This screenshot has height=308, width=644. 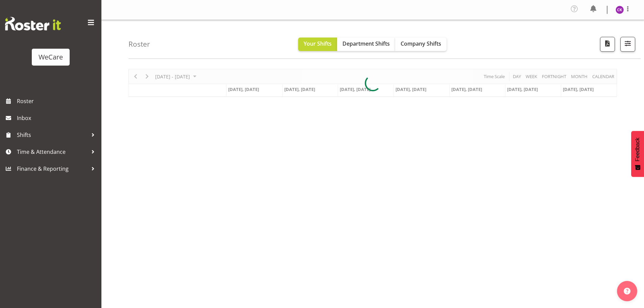 I want to click on span: Inbox, so click(x=58, y=118).